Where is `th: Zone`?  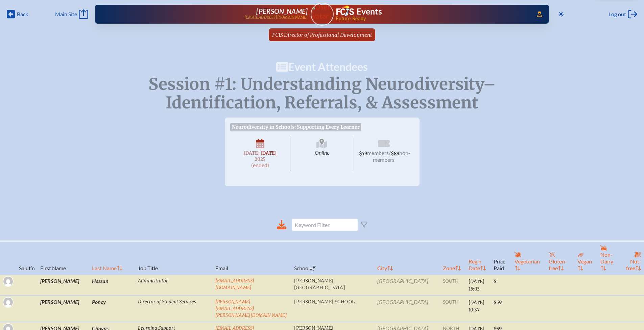
th: Zone is located at coordinates (453, 258).